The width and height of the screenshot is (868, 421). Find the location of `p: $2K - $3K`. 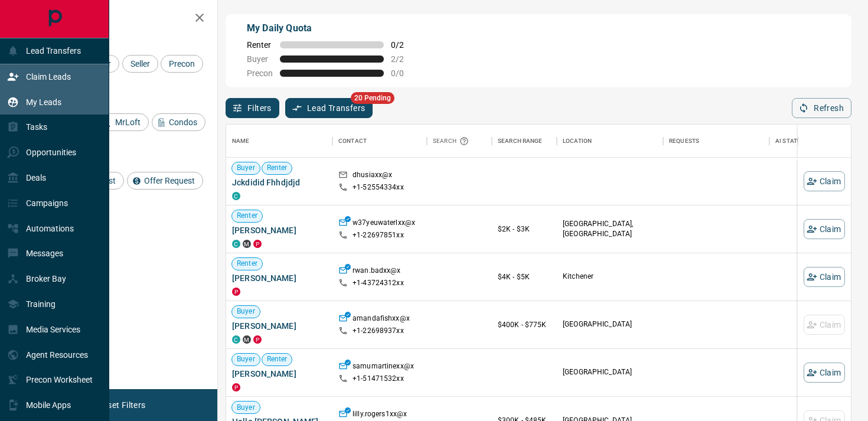

p: $2K - $3K is located at coordinates (524, 229).